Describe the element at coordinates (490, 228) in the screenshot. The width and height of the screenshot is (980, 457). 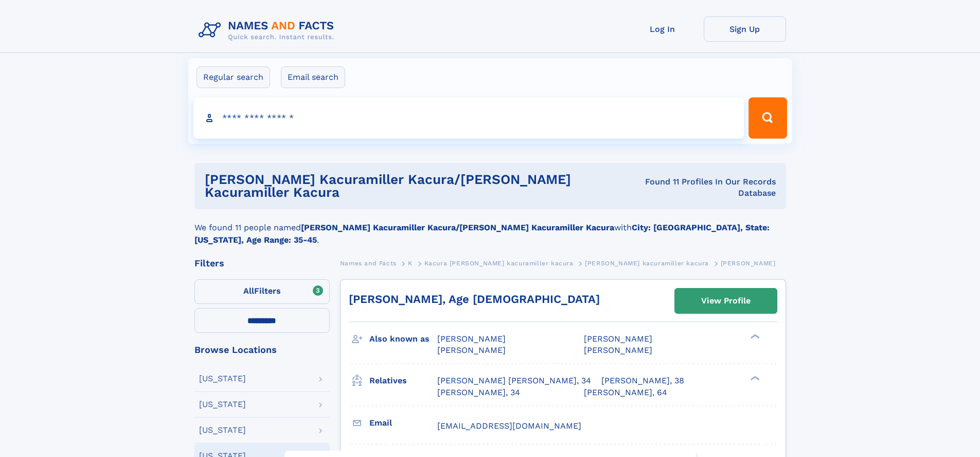
I see `div: We found 11 people named with .` at that location.